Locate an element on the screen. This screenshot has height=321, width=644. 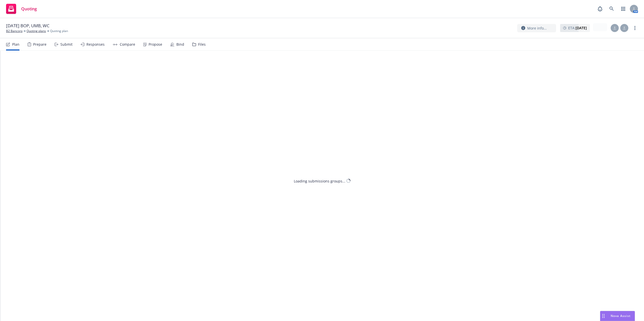
div: Compare is located at coordinates (128, 44).